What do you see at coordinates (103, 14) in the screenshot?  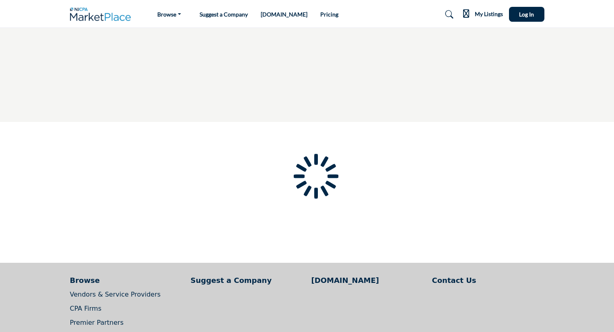 I see `img: Site Logo` at bounding box center [103, 14].